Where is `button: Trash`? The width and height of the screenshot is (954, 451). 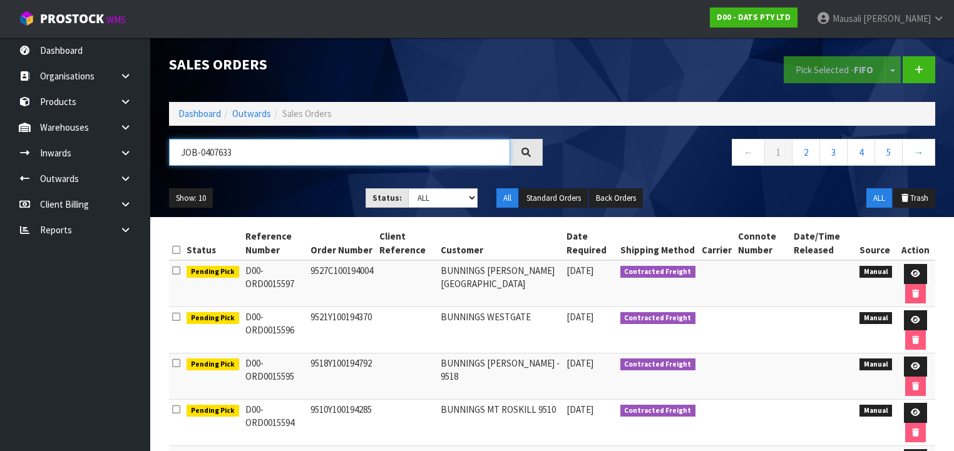 button: Trash is located at coordinates (914, 198).